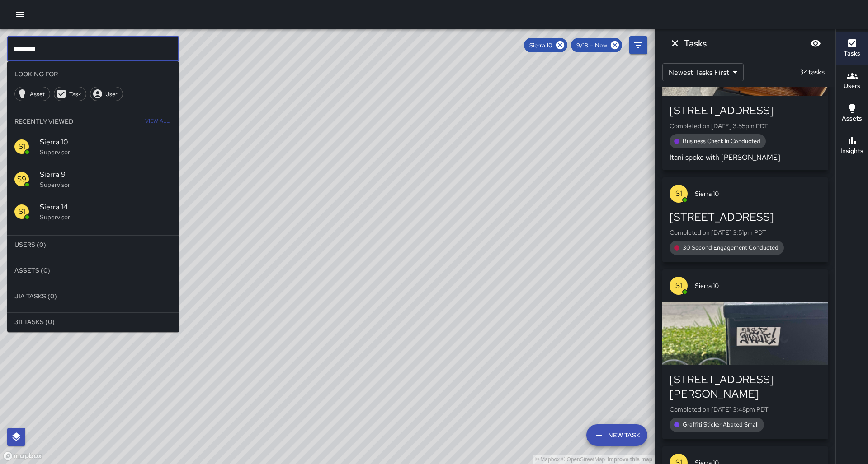 The height and width of the screenshot is (464, 868). What do you see at coordinates (106, 207) in the screenshot?
I see `span: Sierra 14` at bounding box center [106, 207].